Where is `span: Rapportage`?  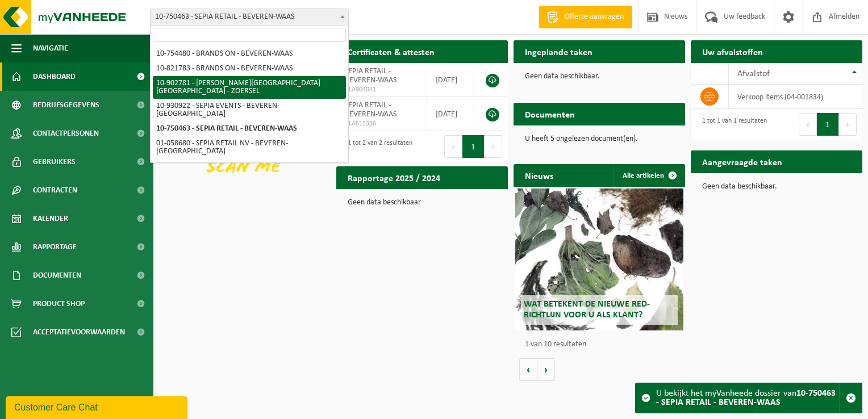
span: Rapportage is located at coordinates (54, 247).